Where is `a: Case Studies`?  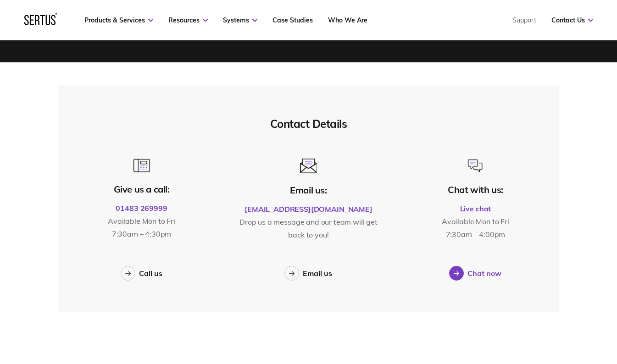 a: Case Studies is located at coordinates (293, 20).